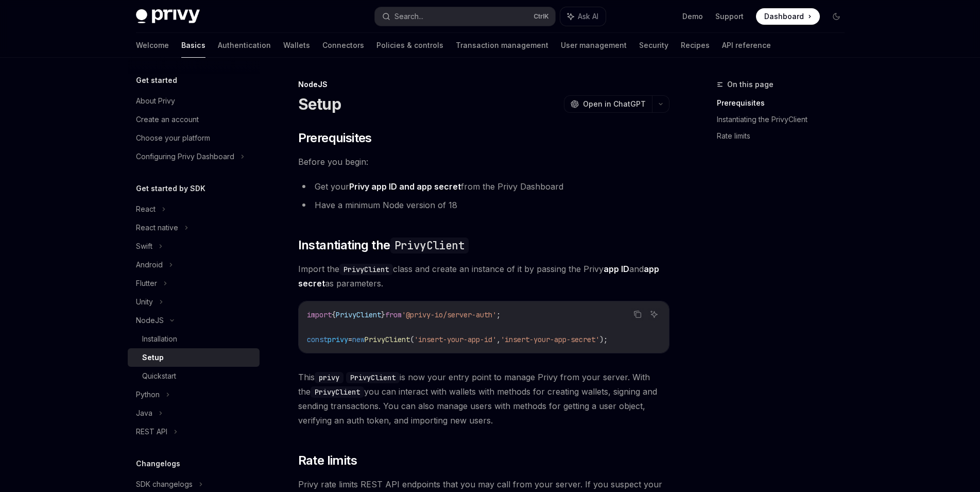 The height and width of the screenshot is (492, 980). Describe the element at coordinates (785, 119) in the screenshot. I see `a: Instantiating the PrivyClient` at that location.